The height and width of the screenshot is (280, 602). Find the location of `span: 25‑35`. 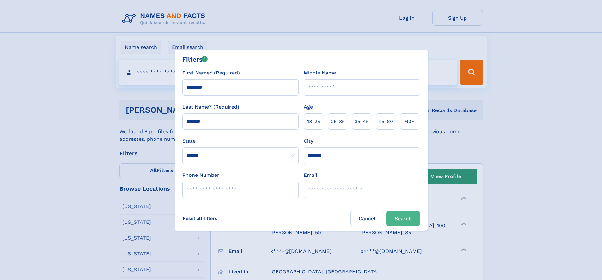

span: 25‑35 is located at coordinates (338, 122).